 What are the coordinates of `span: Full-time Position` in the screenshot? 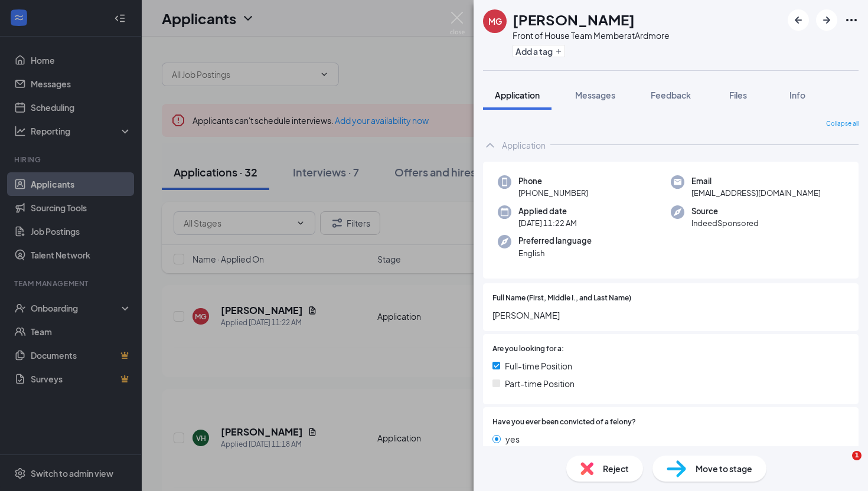 It's located at (539, 366).